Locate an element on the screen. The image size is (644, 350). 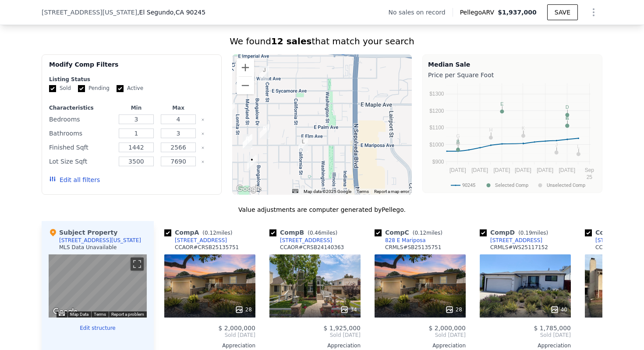
div: Characteristics is located at coordinates (81, 108).